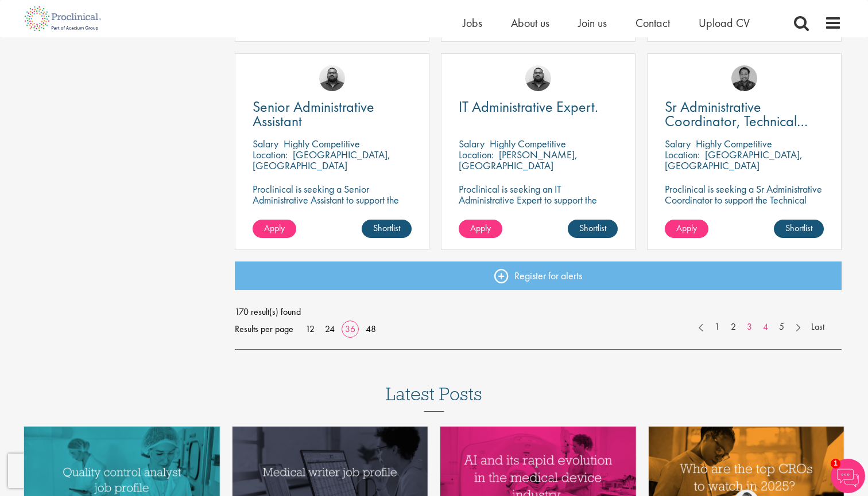  What do you see at coordinates (653, 23) in the screenshot?
I see `a: Contact` at bounding box center [653, 23].